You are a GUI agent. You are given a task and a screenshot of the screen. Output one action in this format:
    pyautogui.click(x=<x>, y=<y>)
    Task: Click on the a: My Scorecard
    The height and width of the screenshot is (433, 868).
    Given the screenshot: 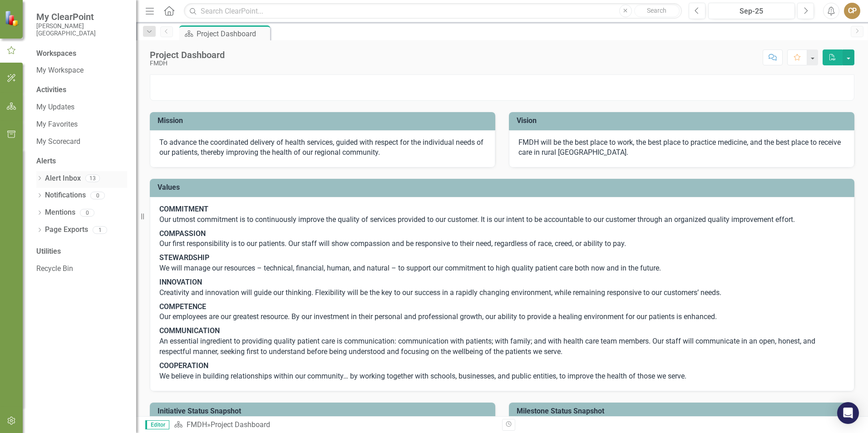 What is the action you would take?
    pyautogui.click(x=81, y=141)
    